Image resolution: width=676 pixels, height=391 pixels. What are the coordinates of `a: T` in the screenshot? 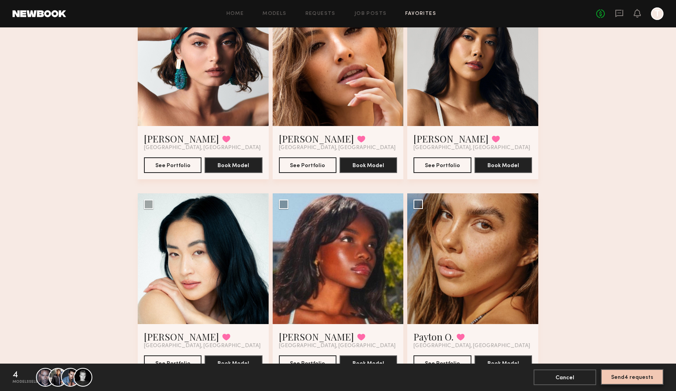 It's located at (657, 14).